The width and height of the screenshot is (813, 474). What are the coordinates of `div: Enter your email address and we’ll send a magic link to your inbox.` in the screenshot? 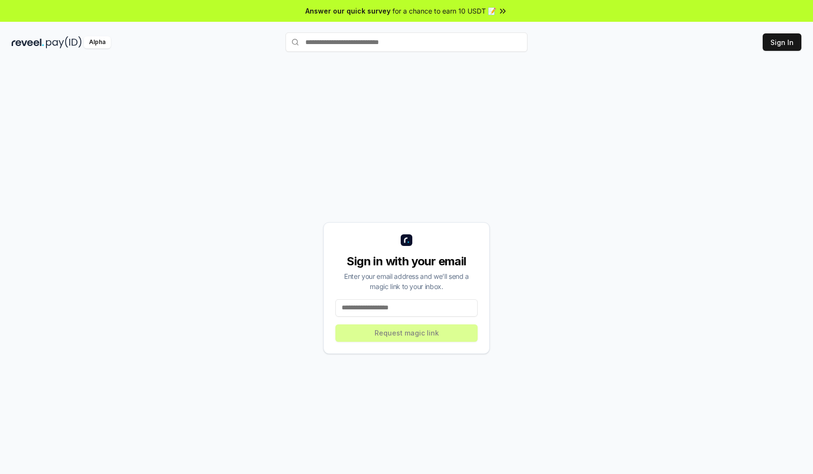 It's located at (406, 281).